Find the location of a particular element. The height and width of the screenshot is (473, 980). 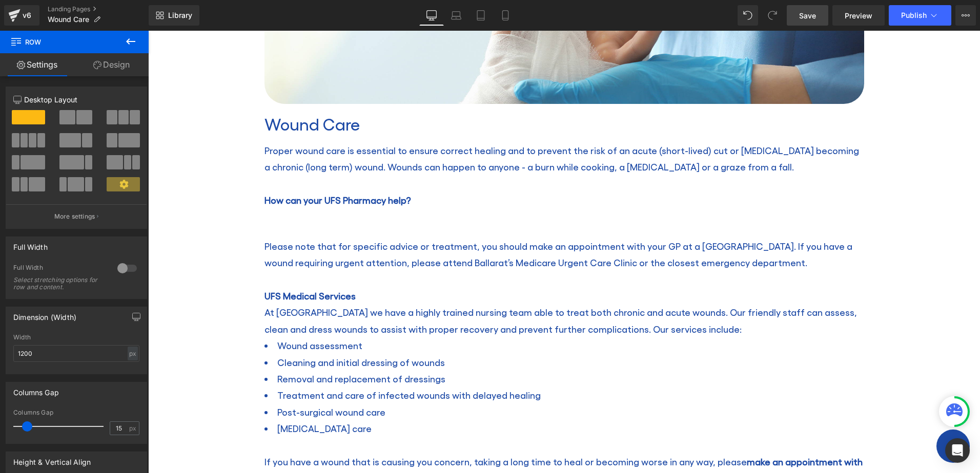

span: Save is located at coordinates (807, 15).